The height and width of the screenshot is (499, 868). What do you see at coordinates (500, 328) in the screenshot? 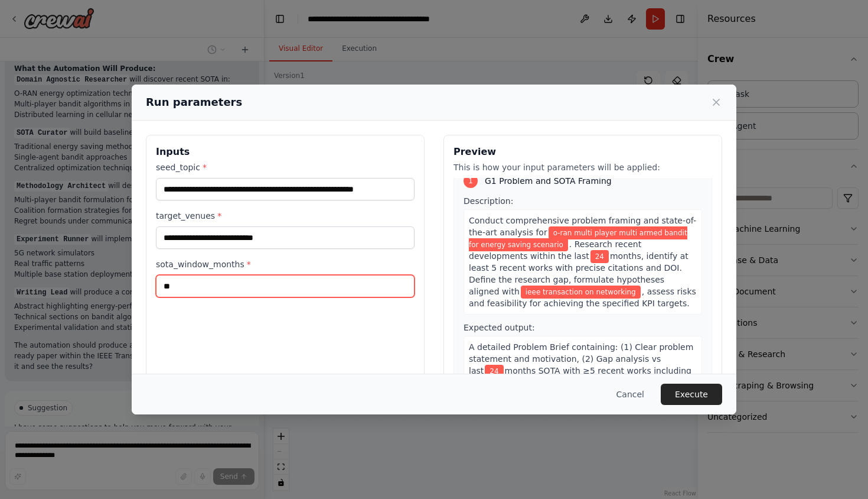
I see `span: Expected output:` at bounding box center [500, 328].